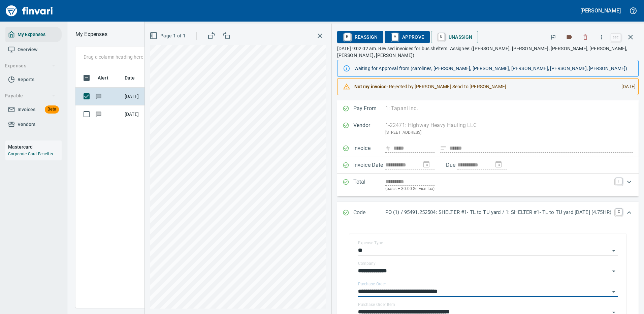 The height and width of the screenshot is (314, 644). What do you see at coordinates (27, 49) in the screenshot?
I see `span: Overview` at bounding box center [27, 49].